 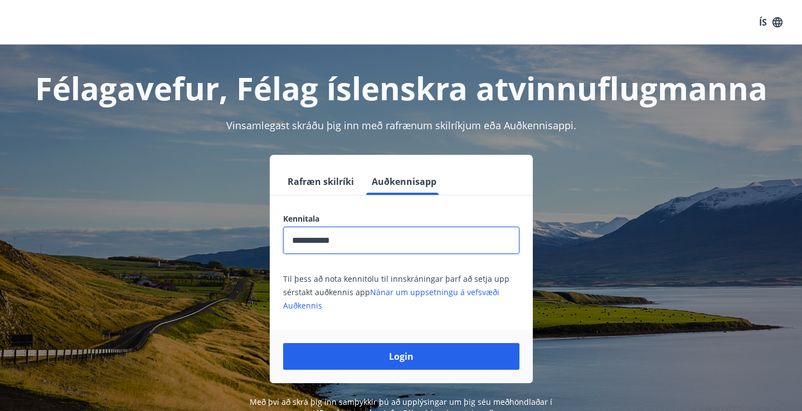 I want to click on h1: Félagavefur, Félag íslenskra atvinnuflugmanna, so click(x=401, y=88).